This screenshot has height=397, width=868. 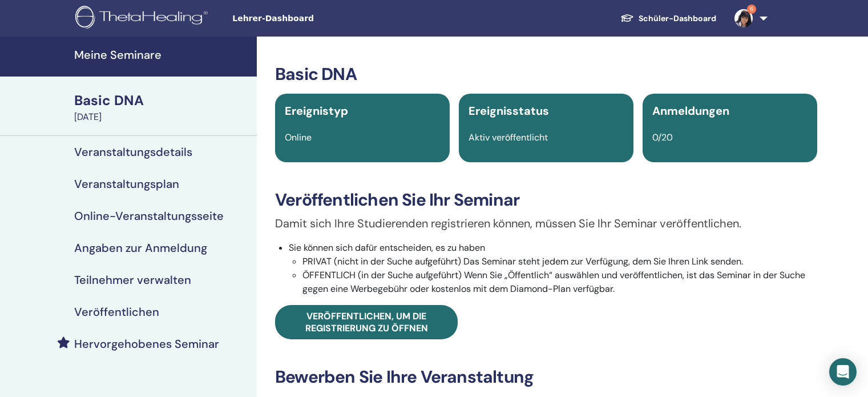 What do you see at coordinates (147, 344) in the screenshot?
I see `h4: Hervorgehobenes Seminar` at bounding box center [147, 344].